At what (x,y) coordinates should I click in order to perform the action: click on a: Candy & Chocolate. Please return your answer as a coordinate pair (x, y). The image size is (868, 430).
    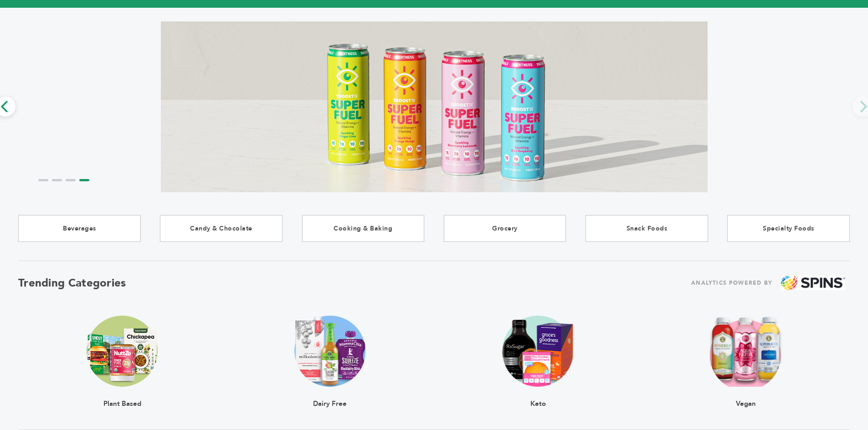
    Looking at the image, I should click on (221, 229).